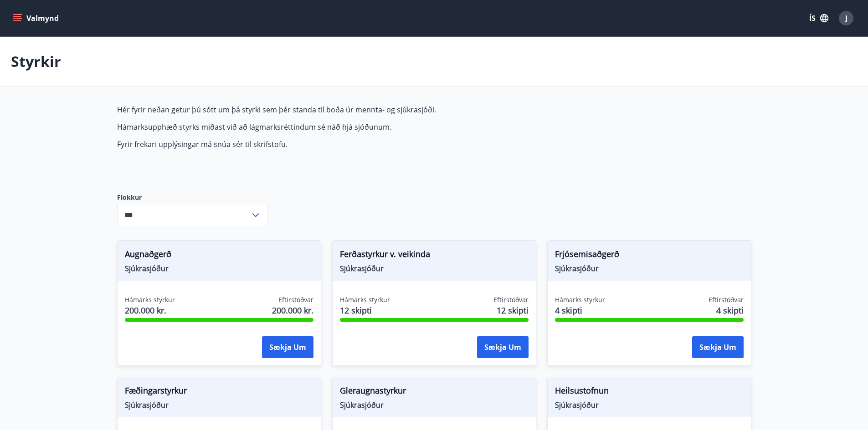 This screenshot has height=430, width=868. I want to click on label: Flokkur, so click(193, 197).